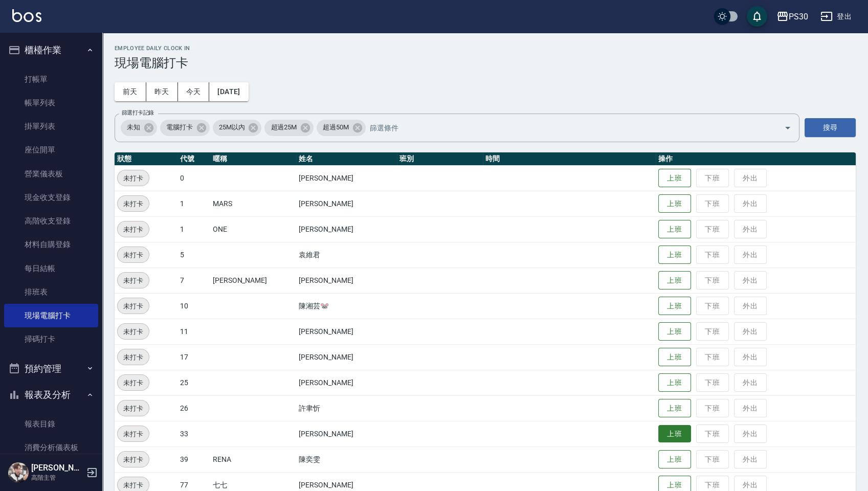 Image resolution: width=868 pixels, height=491 pixels. What do you see at coordinates (194, 280) in the screenshot?
I see `td: 7` at bounding box center [194, 280].